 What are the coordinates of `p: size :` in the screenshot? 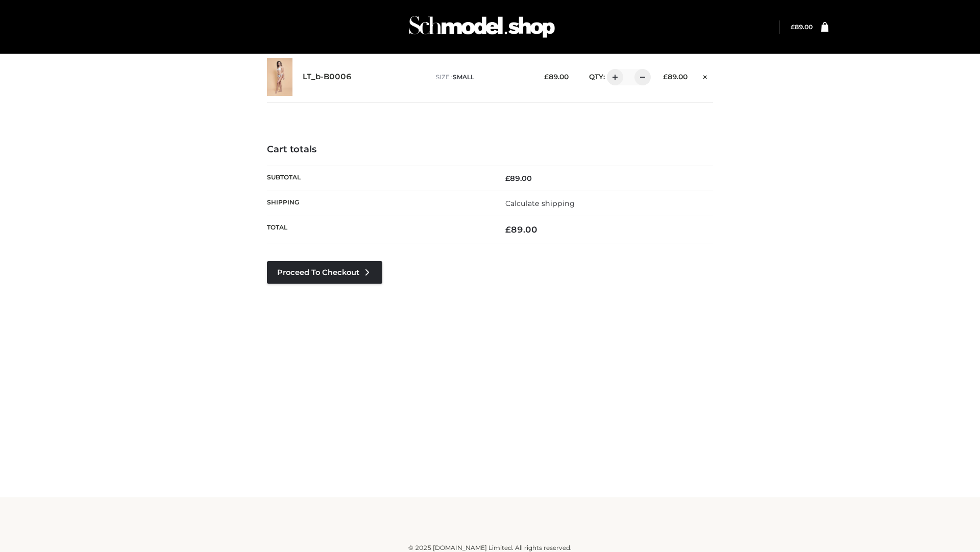 It's located at (482, 77).